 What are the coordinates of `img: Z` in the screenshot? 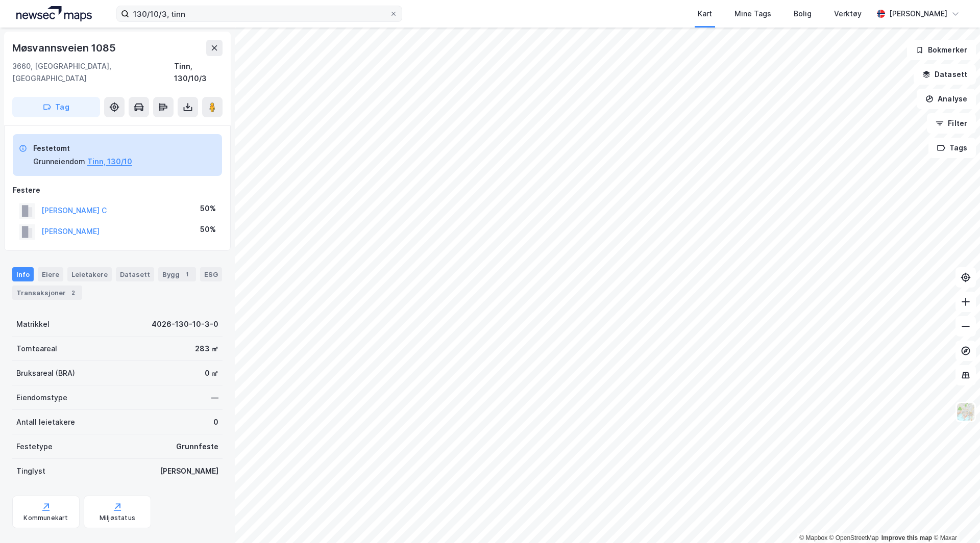 It's located at (965, 412).